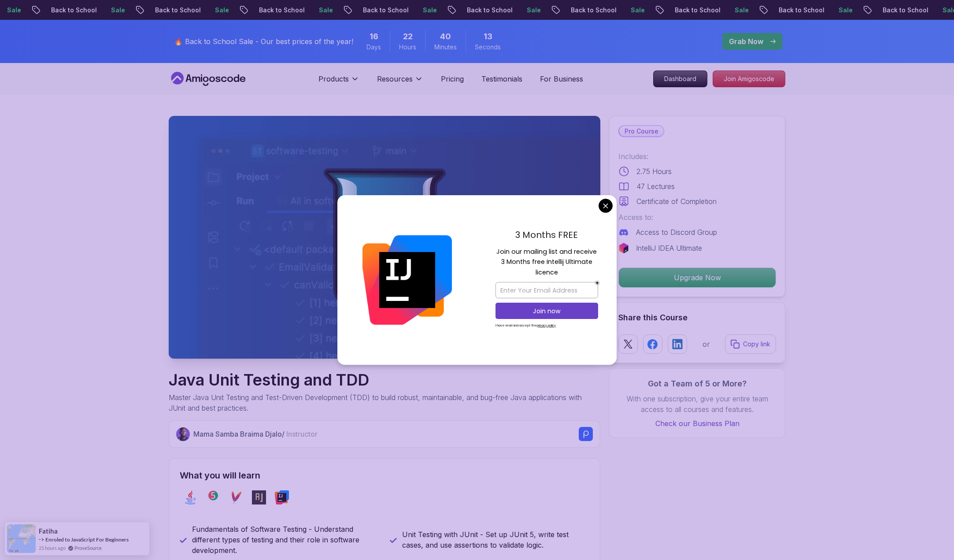 The width and height of the screenshot is (954, 560). Describe the element at coordinates (654, 171) in the screenshot. I see `p: 2.75 Hours` at that location.